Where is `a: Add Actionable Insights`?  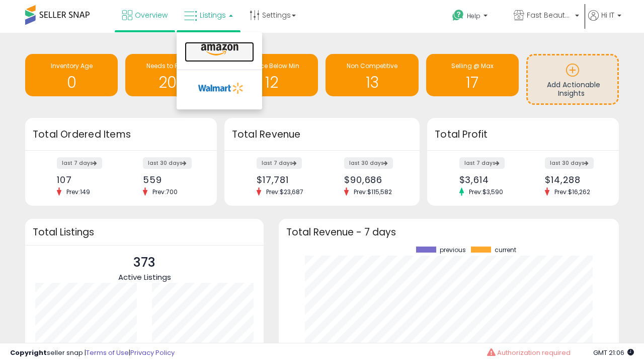 a: Add Actionable Insights is located at coordinates (573, 79).